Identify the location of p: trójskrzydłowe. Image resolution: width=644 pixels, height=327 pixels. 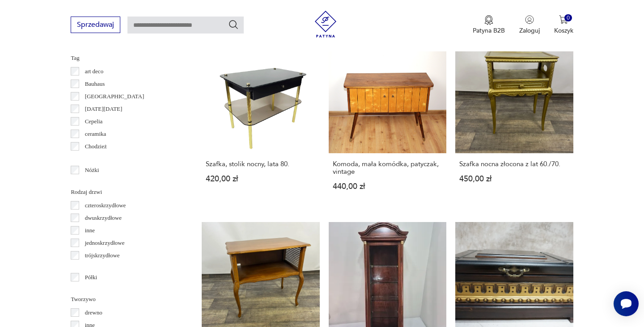
(102, 256).